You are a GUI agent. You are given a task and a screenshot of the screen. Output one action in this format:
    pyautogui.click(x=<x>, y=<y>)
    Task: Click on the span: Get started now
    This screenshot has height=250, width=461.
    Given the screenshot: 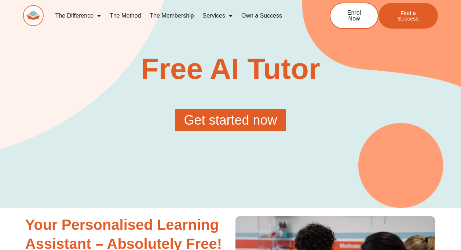 What is the action you would take?
    pyautogui.click(x=230, y=120)
    